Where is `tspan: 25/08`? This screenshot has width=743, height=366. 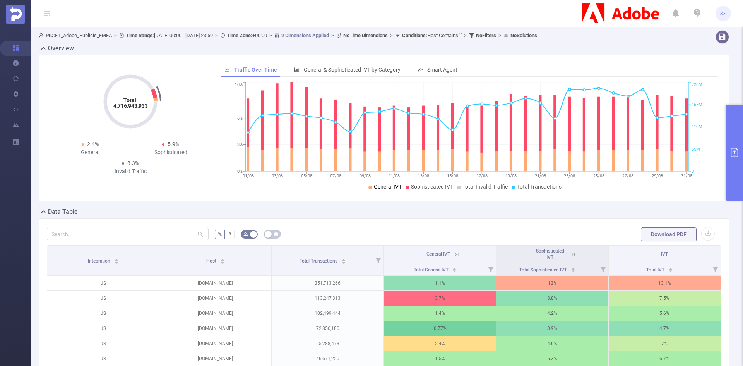
tspan: 25/08 is located at coordinates (598, 176).